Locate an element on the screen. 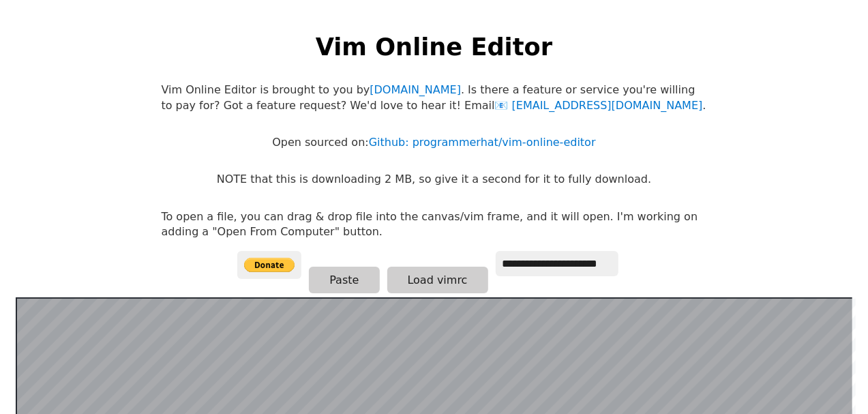 This screenshot has width=868, height=414. button: Load vimrc is located at coordinates (438, 280).